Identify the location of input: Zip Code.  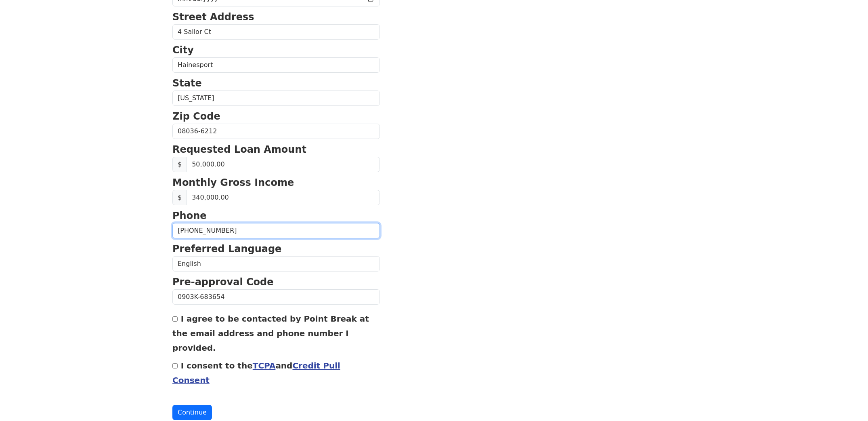
(276, 131).